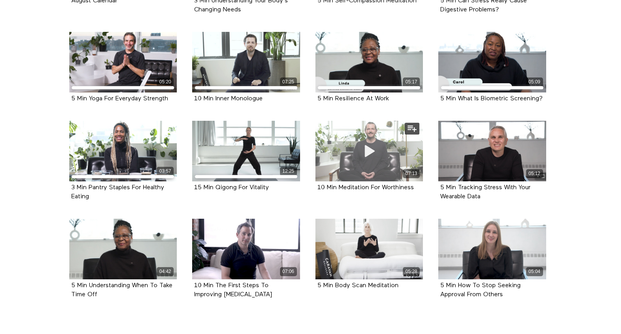  What do you see at coordinates (369, 62) in the screenshot?
I see `a: 5 Min Resilience At Work 05:17` at bounding box center [369, 62].